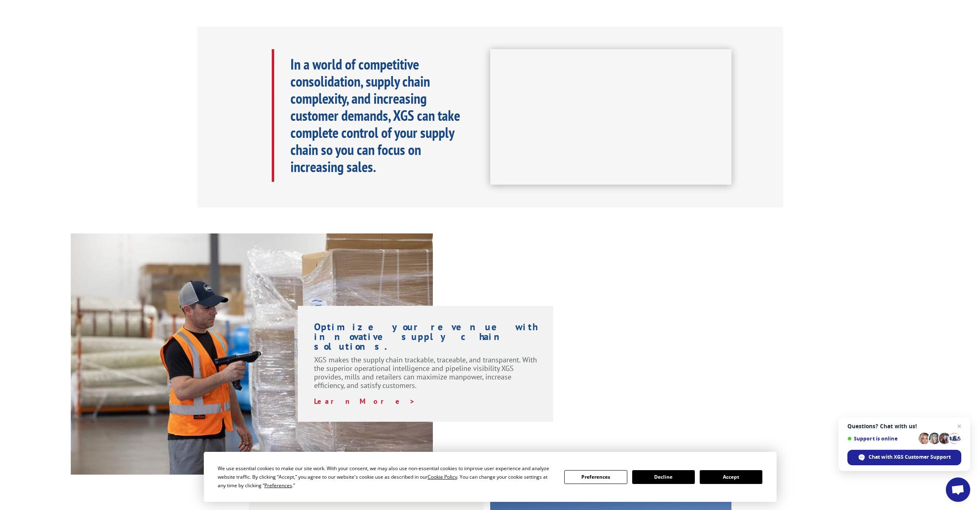  Describe the element at coordinates (442, 476) in the screenshot. I see `span: Cookie Policy` at that location.